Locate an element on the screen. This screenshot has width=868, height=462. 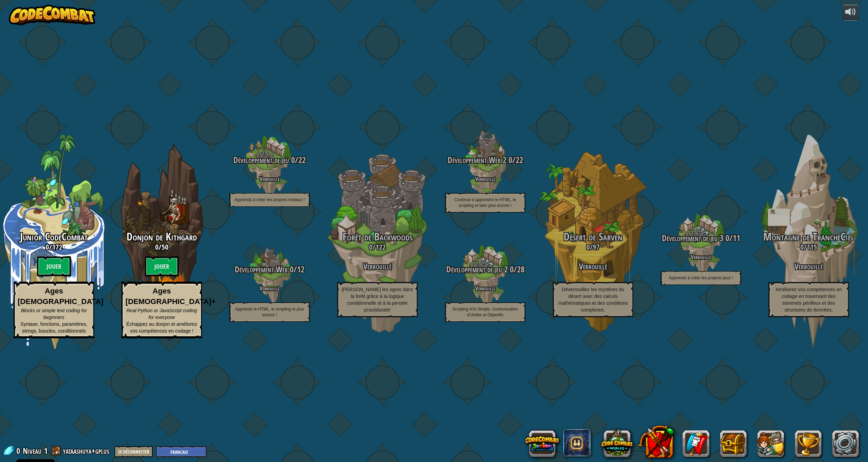
span: Développement Web is located at coordinates (261, 270).